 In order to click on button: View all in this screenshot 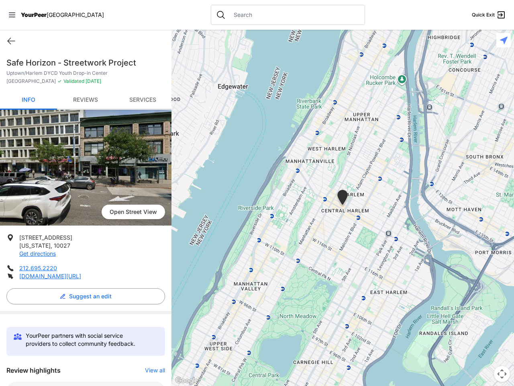, I will do `click(155, 370)`.